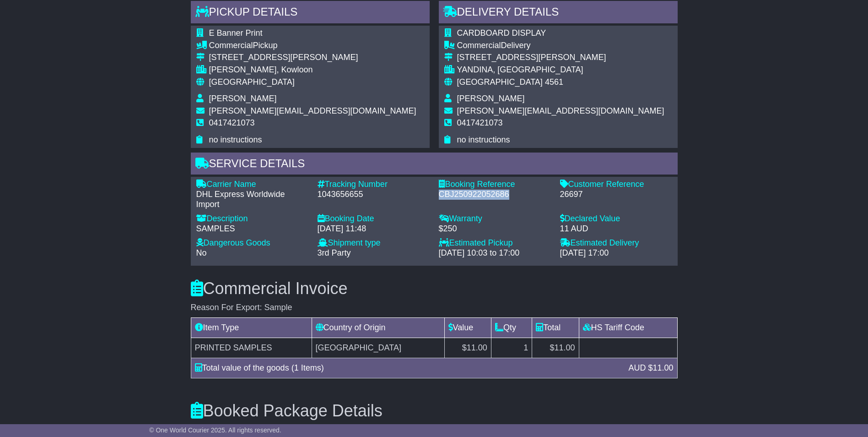 This screenshot has width=868, height=437. What do you see at coordinates (252, 243) in the screenshot?
I see `div: Dangerous Goods` at bounding box center [252, 243].